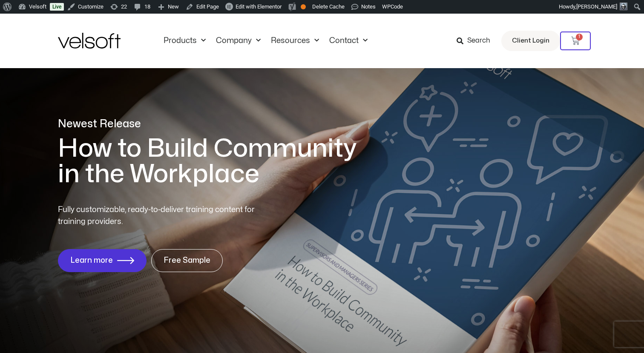 This screenshot has width=644, height=353. I want to click on span: 1, so click(580, 37).